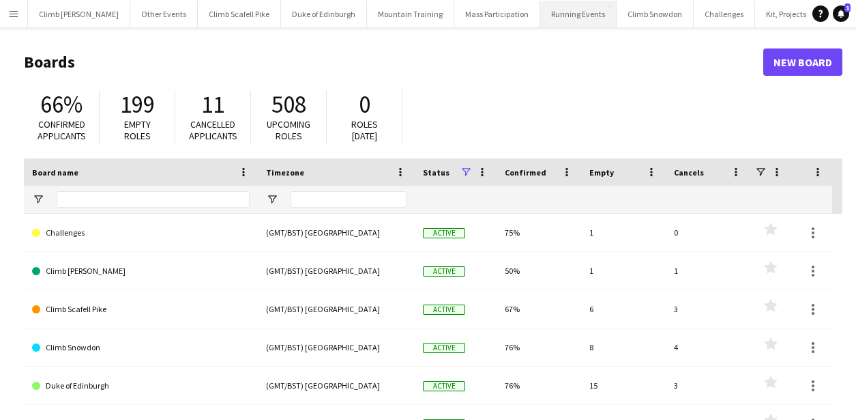 This screenshot has height=420, width=856. I want to click on span: Confirmed applicants, so click(61, 130).